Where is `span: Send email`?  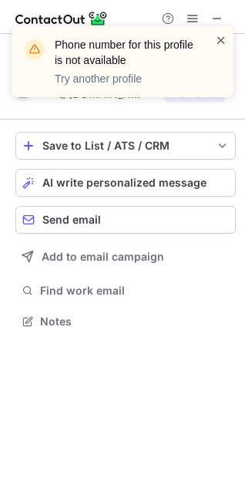
span: Send email is located at coordinates (72, 220).